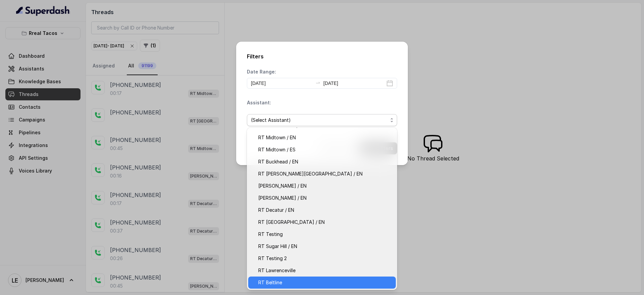 The image size is (644, 295). What do you see at coordinates (325, 138) in the screenshot?
I see `span: RT Midtown / EN` at bounding box center [325, 138].